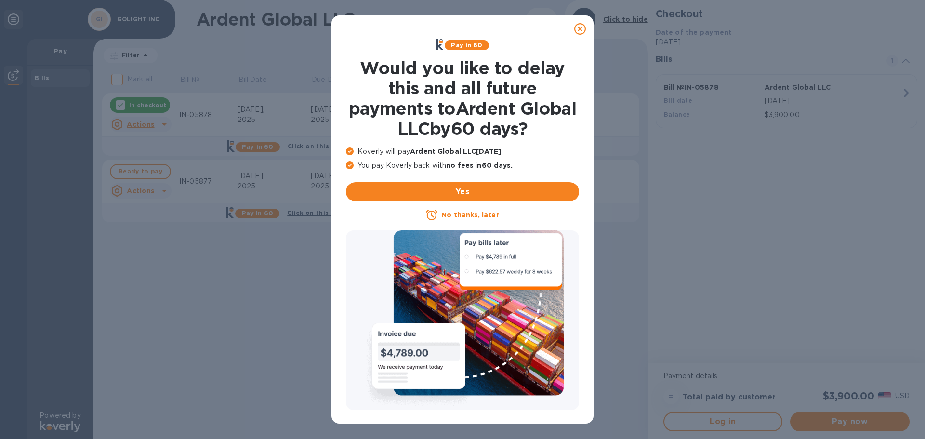 The width and height of the screenshot is (925, 439). What do you see at coordinates (462, 151) in the screenshot?
I see `p: Koverly will pay` at bounding box center [462, 151].